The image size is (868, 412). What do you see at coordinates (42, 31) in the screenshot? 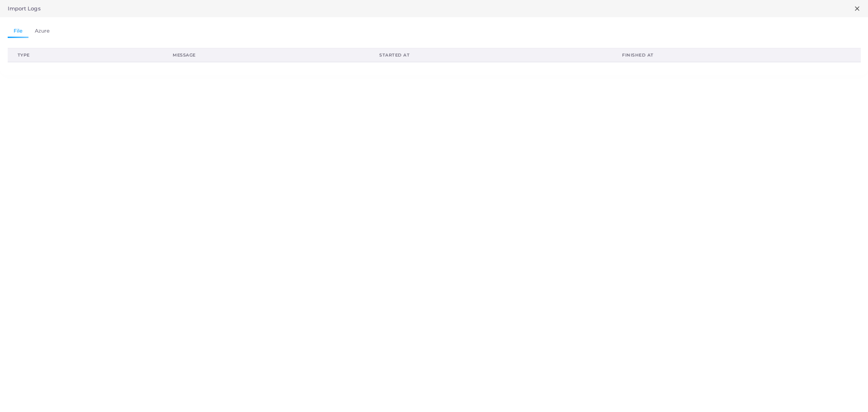
I see `a: Azure` at bounding box center [42, 31].